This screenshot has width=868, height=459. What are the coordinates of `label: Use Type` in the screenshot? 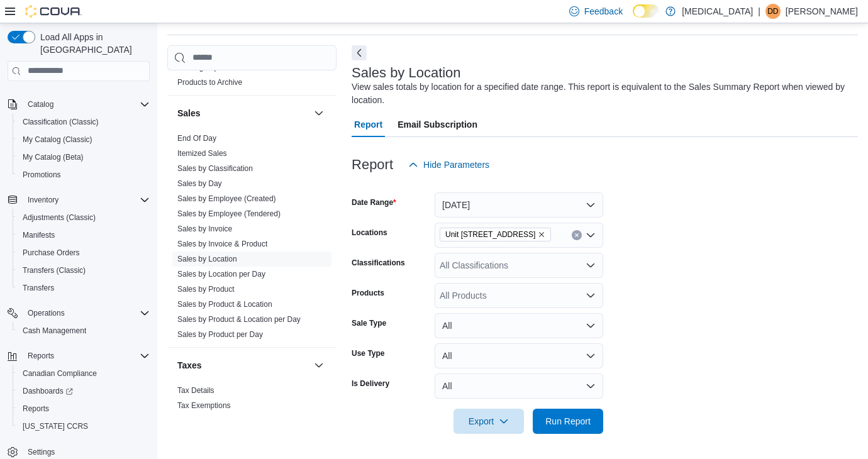 It's located at (368, 353).